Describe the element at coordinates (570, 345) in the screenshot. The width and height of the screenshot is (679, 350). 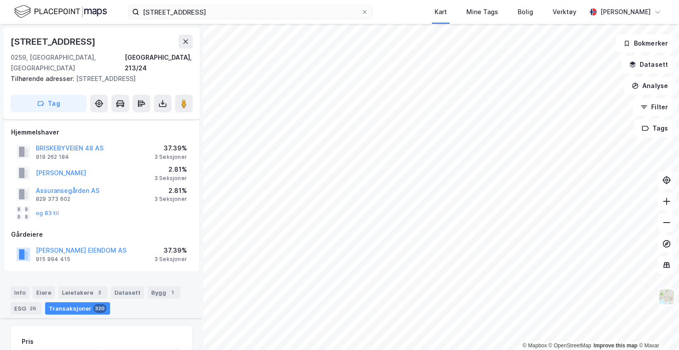
I see `a: OpenStreetMap` at that location.